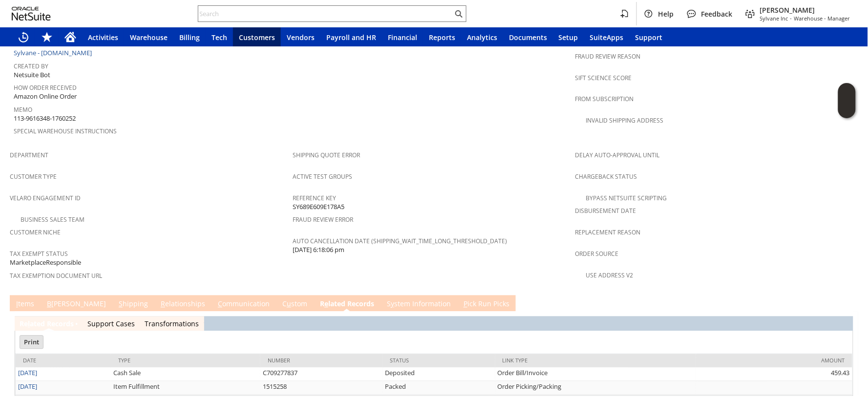 The height and width of the screenshot is (401, 868). Describe the element at coordinates (25, 305) in the screenshot. I see `a: Items` at that location.